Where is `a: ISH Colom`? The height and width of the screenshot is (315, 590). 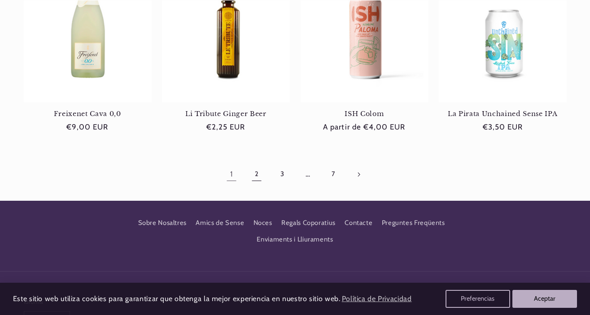 a: ISH Colom is located at coordinates (364, 114).